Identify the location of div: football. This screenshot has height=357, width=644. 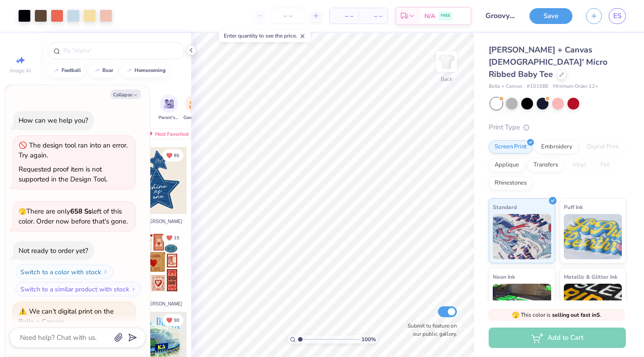
(71, 70).